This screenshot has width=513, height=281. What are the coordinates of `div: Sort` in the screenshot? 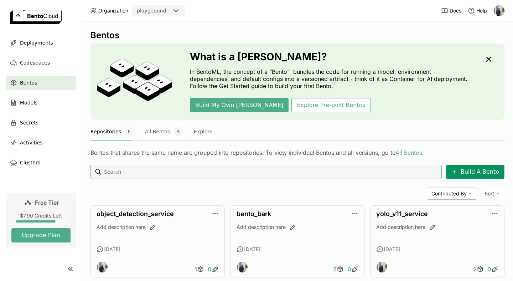 It's located at (492, 193).